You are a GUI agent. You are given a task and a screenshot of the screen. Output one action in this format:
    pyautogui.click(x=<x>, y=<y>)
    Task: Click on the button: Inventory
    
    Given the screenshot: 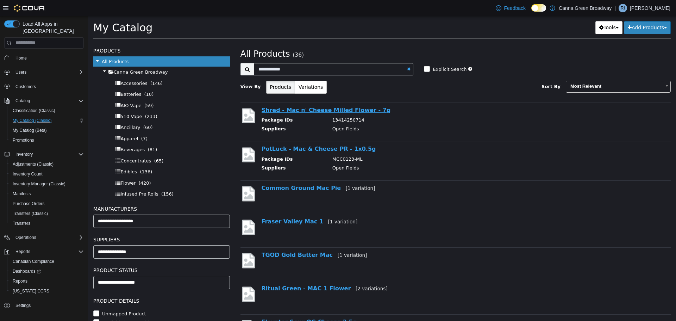 What is the action you would take?
    pyautogui.click(x=24, y=154)
    